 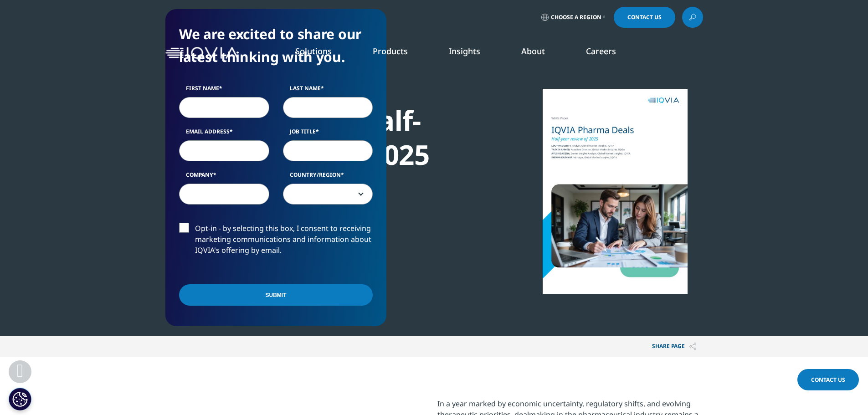 What do you see at coordinates (674, 346) in the screenshot?
I see `p: Share PAGE` at bounding box center [674, 346].